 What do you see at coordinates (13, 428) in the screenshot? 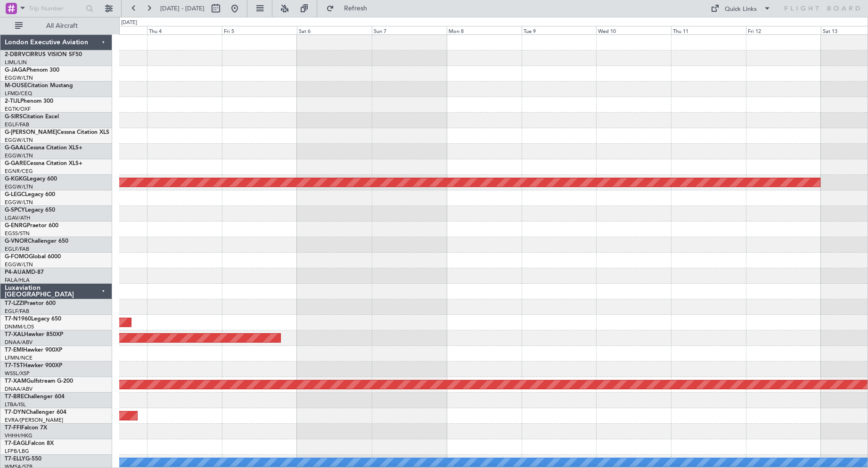
I see `span: T7-FFI` at bounding box center [13, 428].